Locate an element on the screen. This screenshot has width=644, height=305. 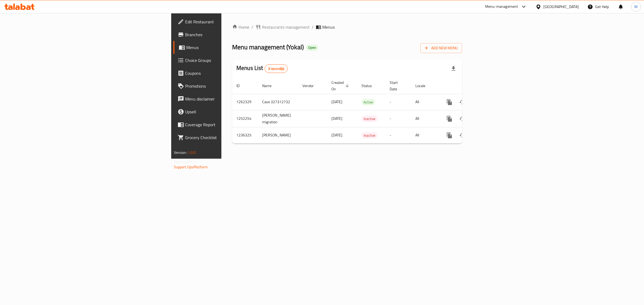
div: Export file is located at coordinates (453, 69).